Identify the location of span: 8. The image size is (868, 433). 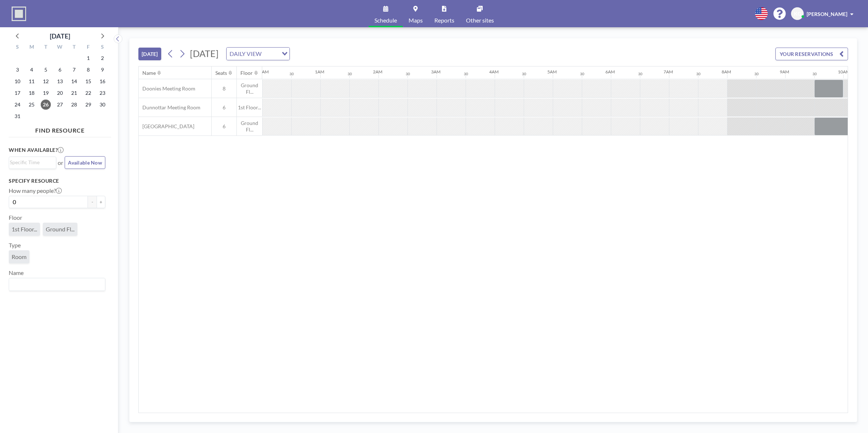
(224, 89).